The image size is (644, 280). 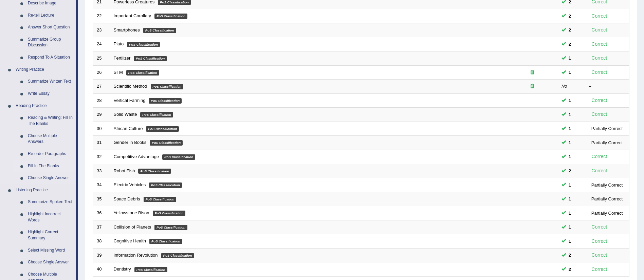 What do you see at coordinates (102, 186) in the screenshot?
I see `td: 34` at bounding box center [102, 186].